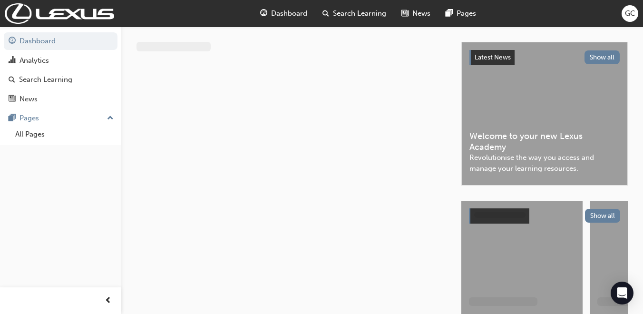 The image size is (643, 314). Describe the element at coordinates (545, 163) in the screenshot. I see `span: Revolutionise the way you access and manage your learning resources.` at that location.